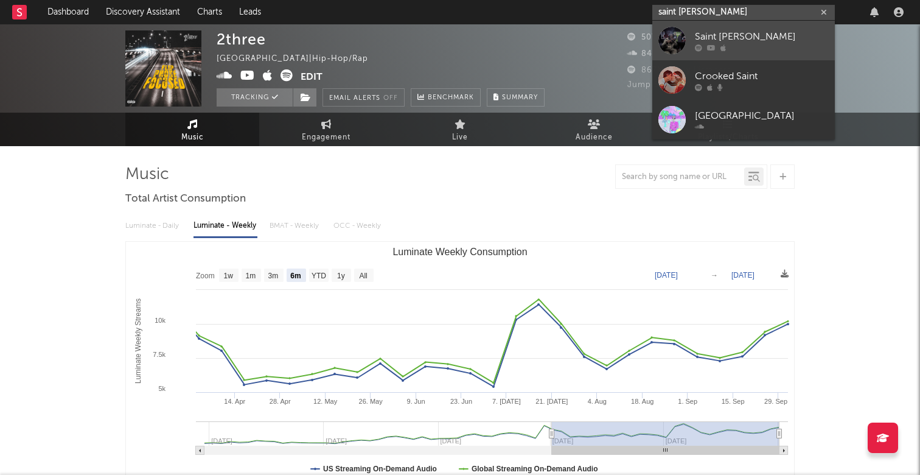 This screenshot has width=920, height=475. What do you see at coordinates (451, 98) in the screenshot?
I see `span: Benchmark` at bounding box center [451, 98].